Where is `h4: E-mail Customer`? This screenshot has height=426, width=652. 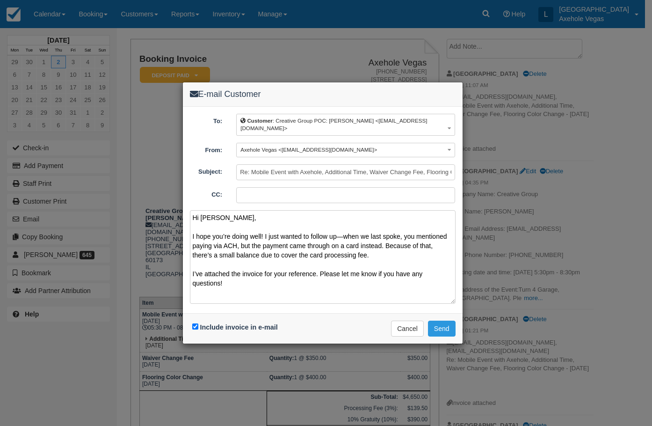
h4: E-mail Customer is located at coordinates (323, 94).